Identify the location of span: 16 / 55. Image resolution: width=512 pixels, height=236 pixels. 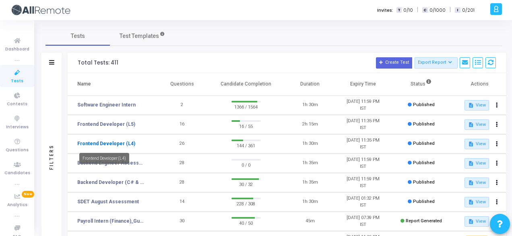
(246, 126).